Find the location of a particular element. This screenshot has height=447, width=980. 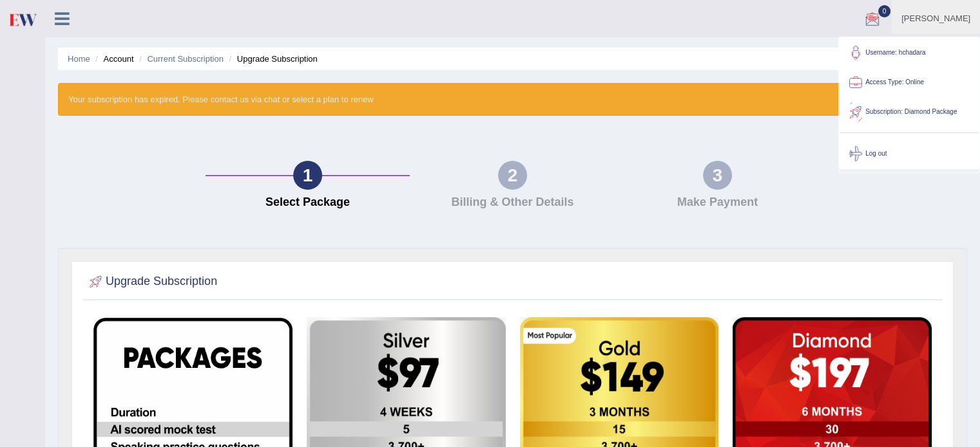

a: Home is located at coordinates (79, 59).